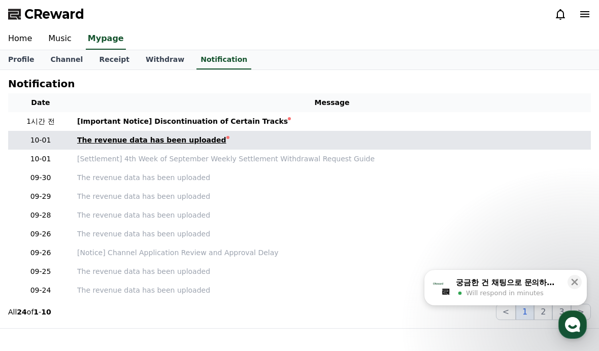  Describe the element at coordinates (46, 312) in the screenshot. I see `strong: 10` at that location.